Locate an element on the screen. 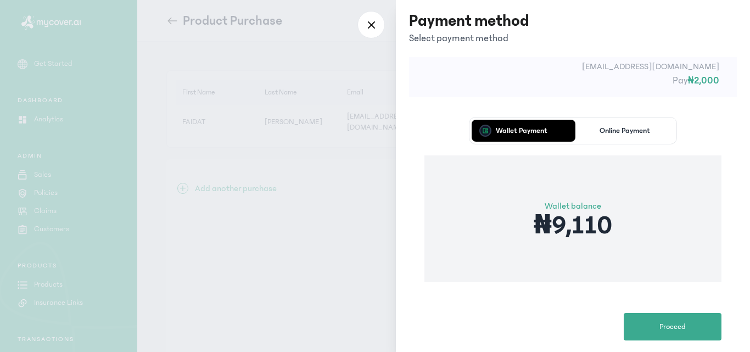  p: Wallet balance is located at coordinates (573, 206).